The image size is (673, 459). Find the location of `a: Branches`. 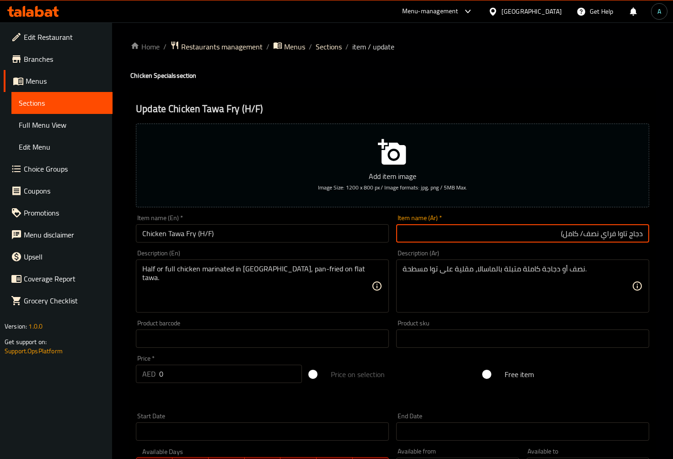

a: Branches is located at coordinates (58, 59).